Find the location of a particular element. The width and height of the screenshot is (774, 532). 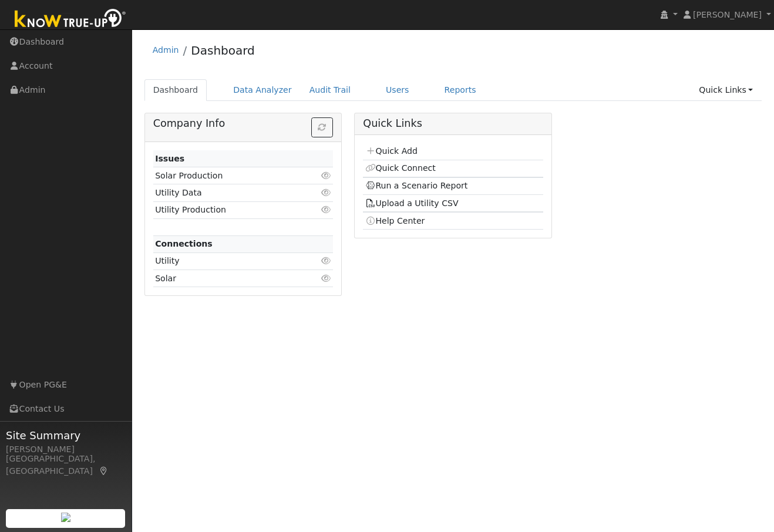

td: Solar is located at coordinates (229, 278).